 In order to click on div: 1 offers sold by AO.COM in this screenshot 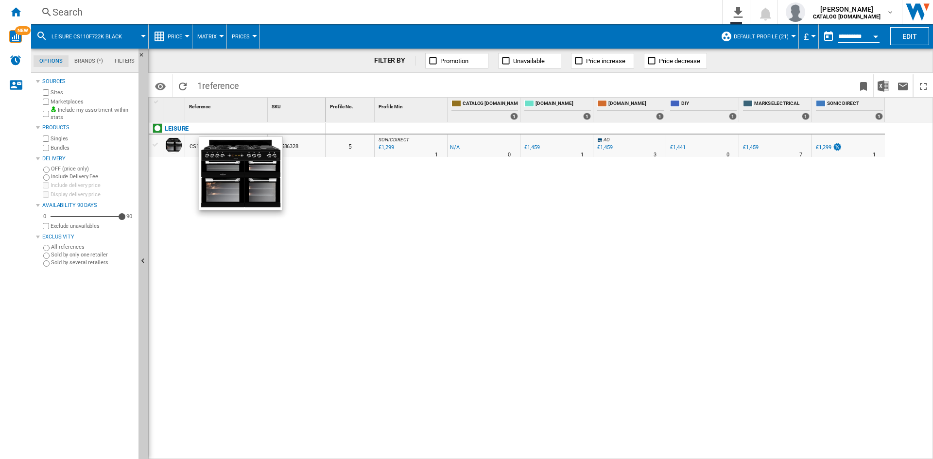, I will do `click(587, 116)`.